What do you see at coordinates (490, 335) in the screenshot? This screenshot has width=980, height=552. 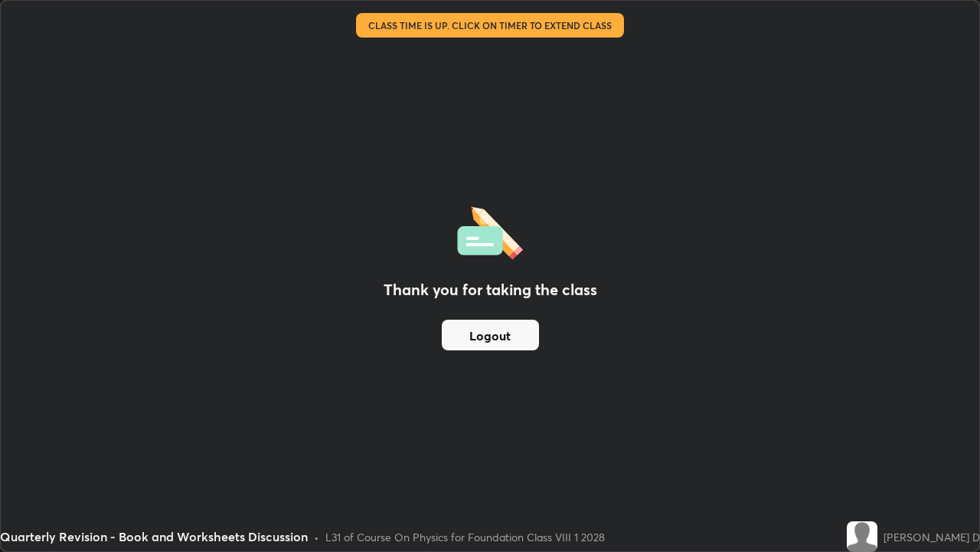 I see `button: Logout` at bounding box center [490, 335].